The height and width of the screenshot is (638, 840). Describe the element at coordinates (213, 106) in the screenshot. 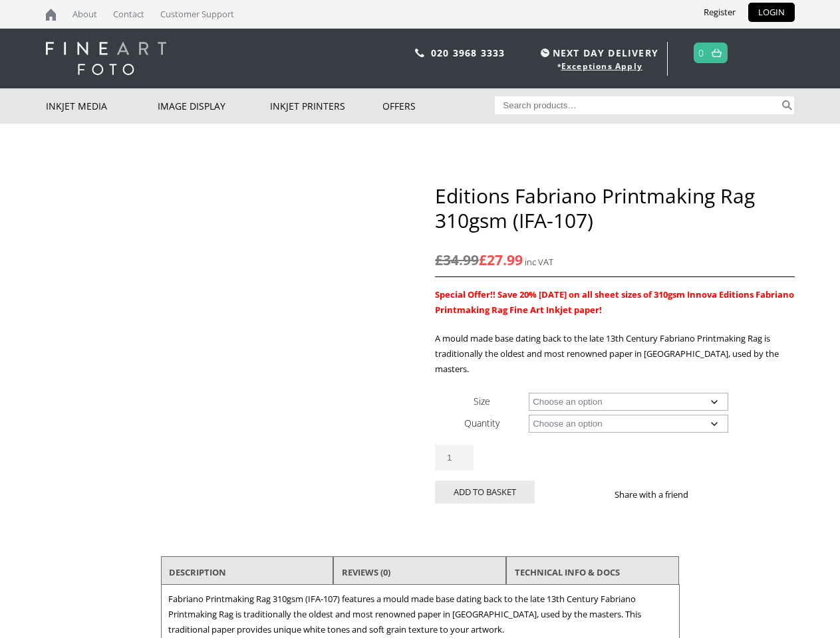

I see `a: Image Display` at that location.